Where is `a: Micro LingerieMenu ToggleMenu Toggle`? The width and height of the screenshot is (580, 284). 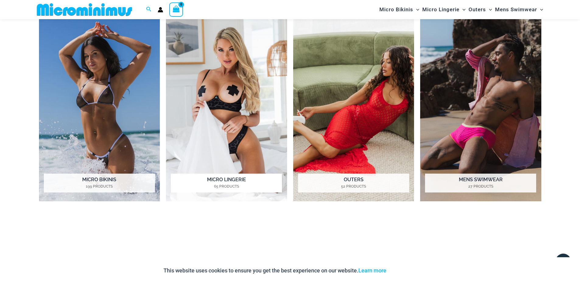
a: Micro LingerieMenu ToggleMenu Toggle is located at coordinates (444, 9).